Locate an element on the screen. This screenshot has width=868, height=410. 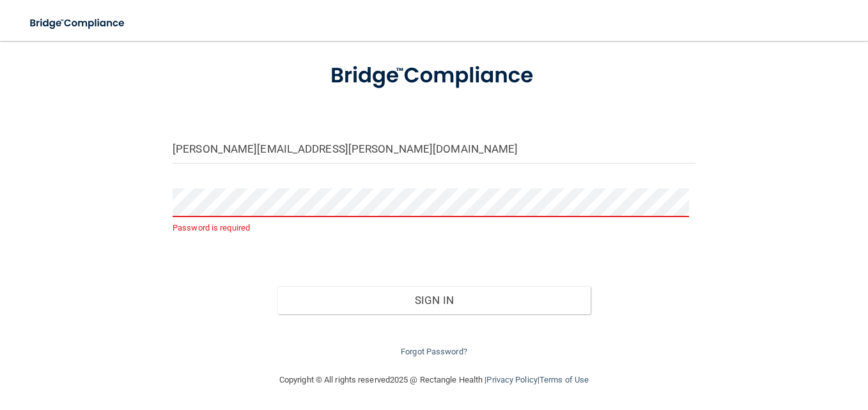
input: Email is located at coordinates (434, 149).